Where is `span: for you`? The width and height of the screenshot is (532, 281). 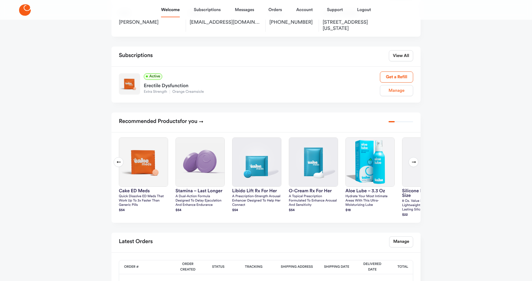
span: for you is located at coordinates (189, 121).